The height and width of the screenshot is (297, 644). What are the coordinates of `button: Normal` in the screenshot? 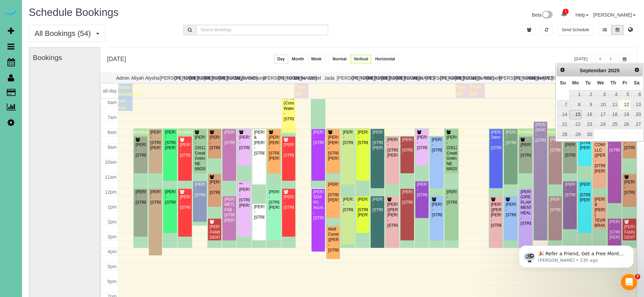 It's located at (339, 59).